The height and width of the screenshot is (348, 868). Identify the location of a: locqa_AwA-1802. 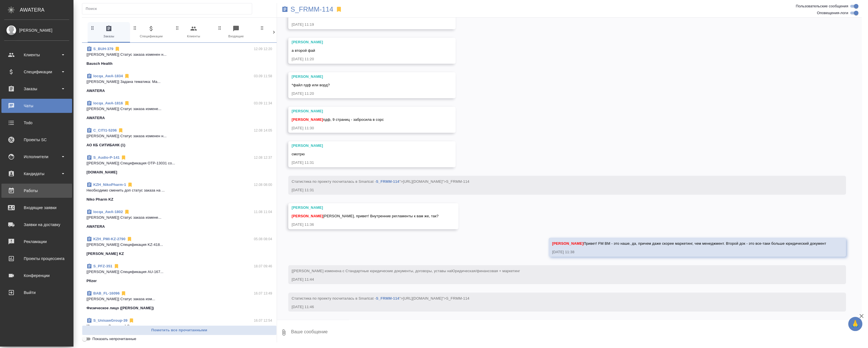
(108, 212).